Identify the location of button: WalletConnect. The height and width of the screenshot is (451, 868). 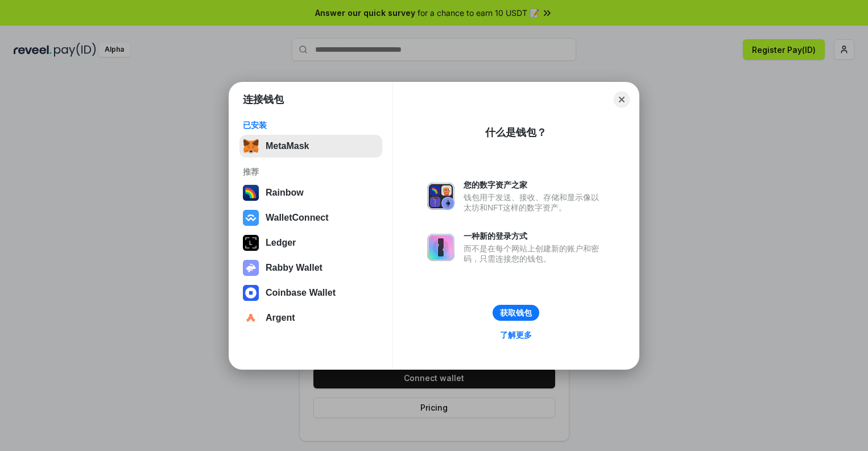
(310, 218).